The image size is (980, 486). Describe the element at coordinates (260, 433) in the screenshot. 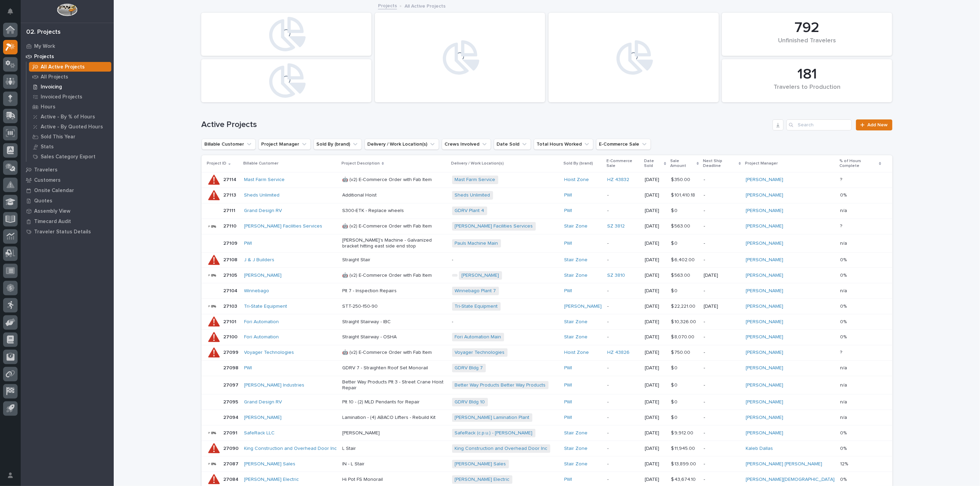

I see `a: SafeRack LLC` at that location.